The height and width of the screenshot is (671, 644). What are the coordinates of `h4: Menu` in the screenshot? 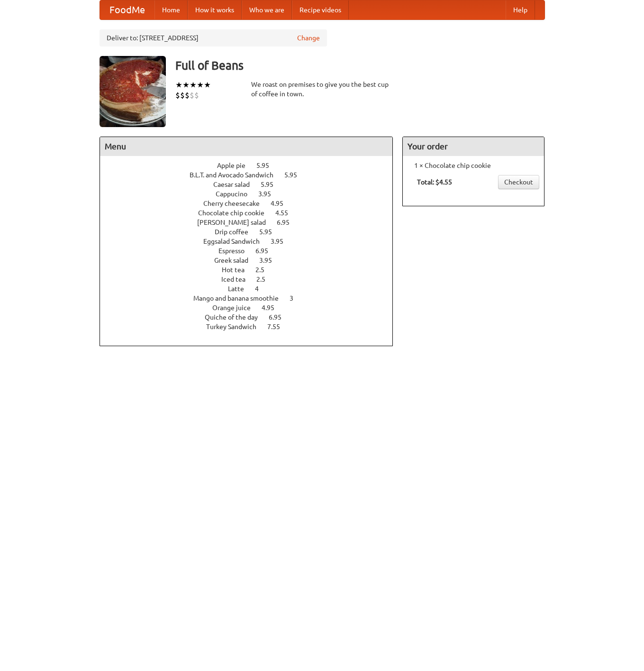 It's located at (247, 146).